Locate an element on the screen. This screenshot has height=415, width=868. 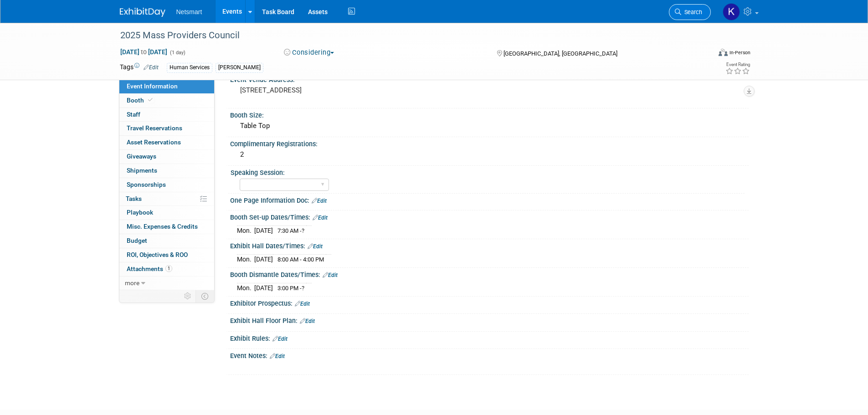
span: Netsmart is located at coordinates (189, 12).